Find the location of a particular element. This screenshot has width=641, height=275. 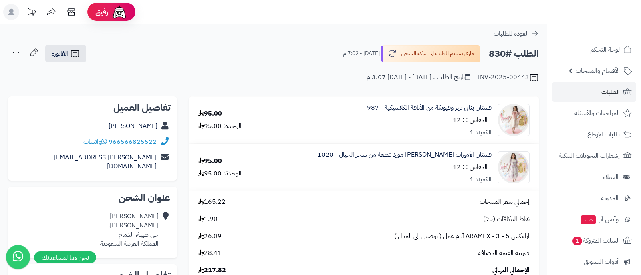

a: 966566825522 is located at coordinates (133, 142).